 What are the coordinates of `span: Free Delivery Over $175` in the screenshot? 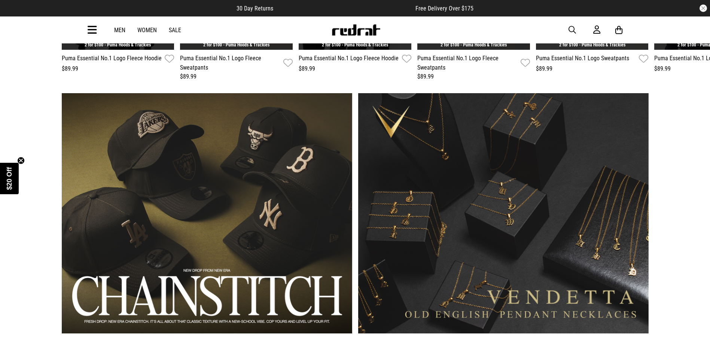 It's located at (444, 8).